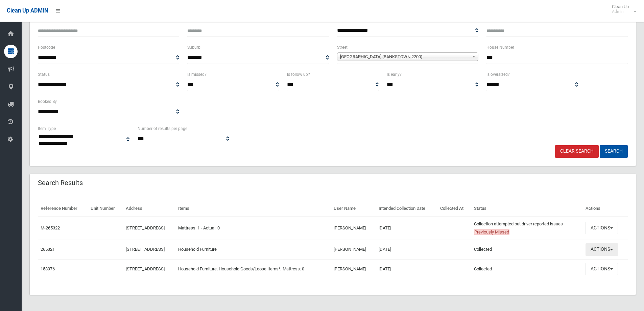  Describe the element at coordinates (253, 269) in the screenshot. I see `td: Household Furniture, Household Goods/Loose Items*, Mattress: 0` at that location.